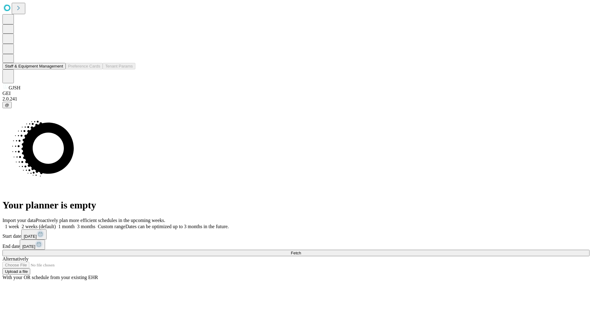 The image size is (592, 333). I want to click on span: 2 weeks (default), so click(39, 226).